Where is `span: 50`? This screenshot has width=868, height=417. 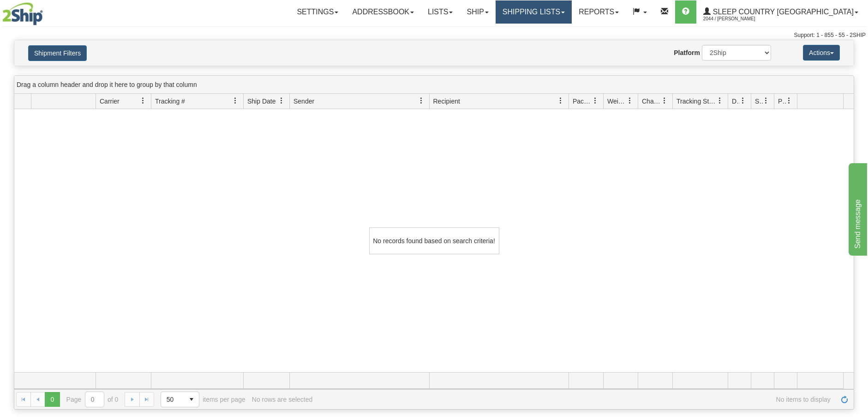
span: 50 is located at coordinates (172, 400).